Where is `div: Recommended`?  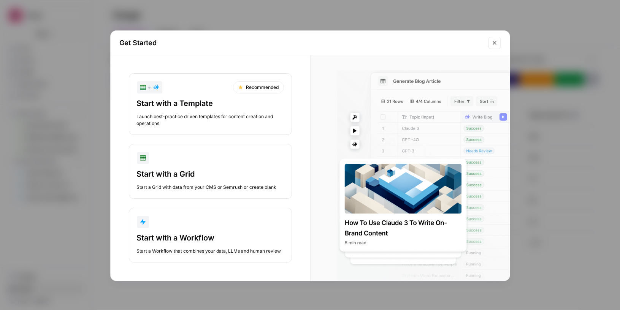 div: Recommended is located at coordinates (259, 87).